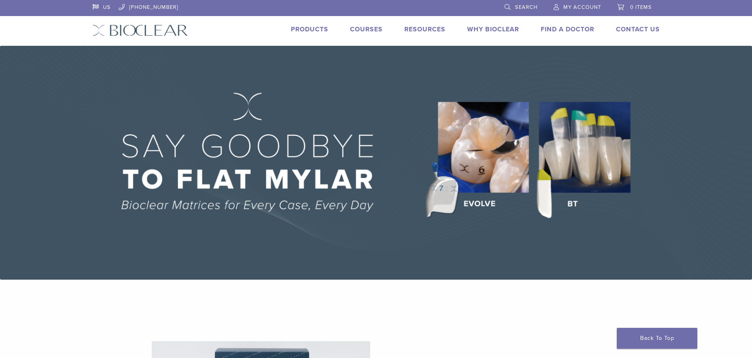 Image resolution: width=752 pixels, height=358 pixels. What do you see at coordinates (366, 29) in the screenshot?
I see `a: Courses` at bounding box center [366, 29].